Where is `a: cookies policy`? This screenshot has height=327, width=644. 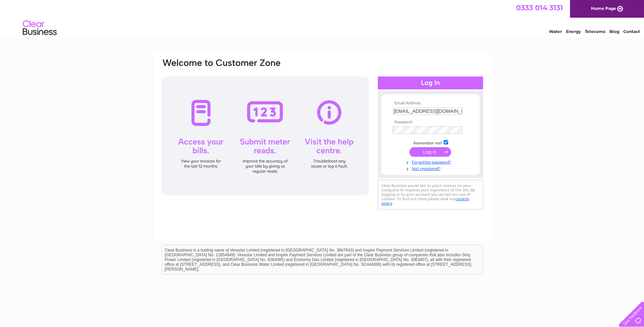
a: cookies policy is located at coordinates (425, 201).